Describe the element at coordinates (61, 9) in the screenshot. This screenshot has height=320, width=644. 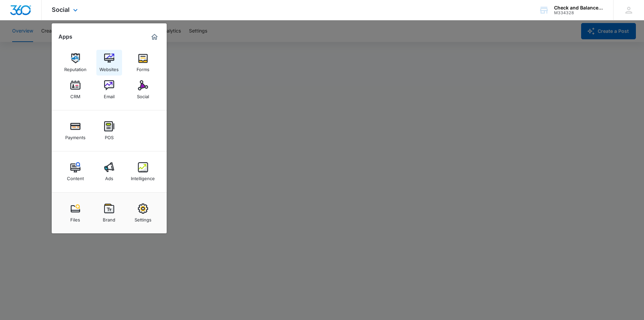
I see `span: Social` at that location.